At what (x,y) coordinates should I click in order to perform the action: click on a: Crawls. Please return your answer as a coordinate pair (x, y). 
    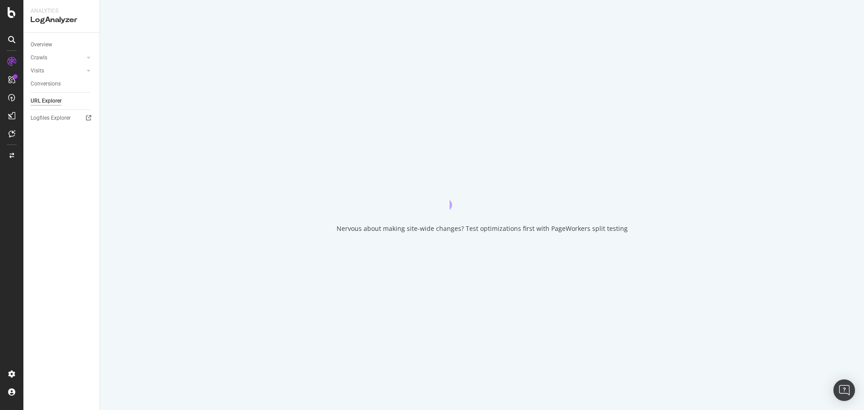
    Looking at the image, I should click on (57, 58).